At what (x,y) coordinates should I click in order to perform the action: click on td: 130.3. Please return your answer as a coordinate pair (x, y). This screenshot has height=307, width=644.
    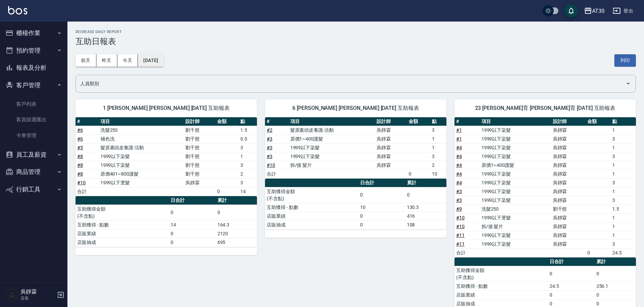
    Looking at the image, I should click on (426, 207).